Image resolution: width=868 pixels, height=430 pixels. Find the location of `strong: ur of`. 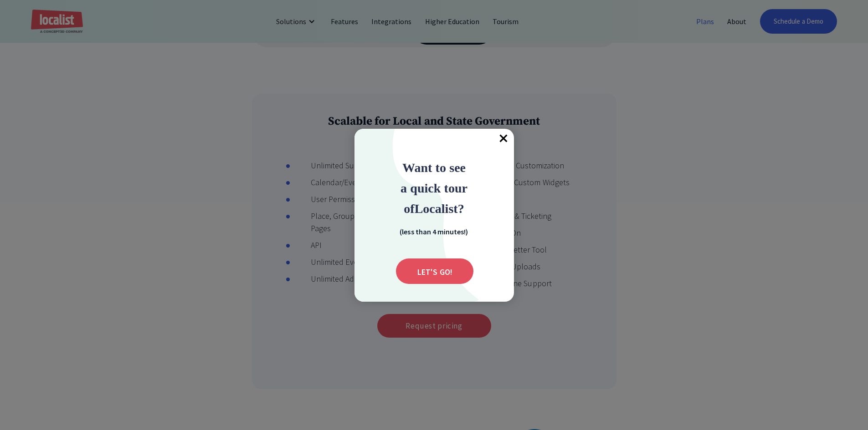

strong: ur of is located at coordinates (435, 198).